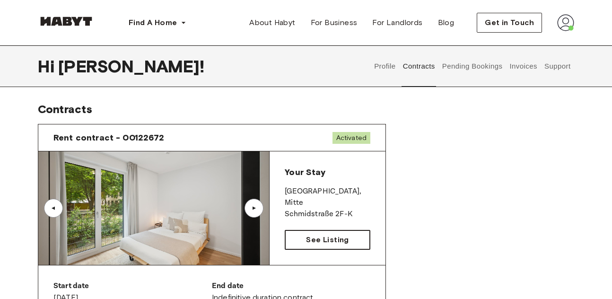 This screenshot has height=299, width=612. Describe the element at coordinates (153, 23) in the screenshot. I see `span: Find A Home` at that location.